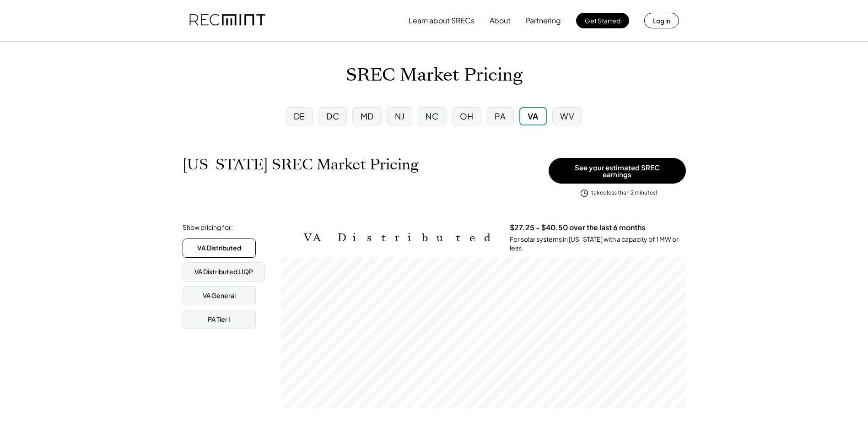 This screenshot has height=423, width=868. I want to click on div: NJ, so click(399, 116).